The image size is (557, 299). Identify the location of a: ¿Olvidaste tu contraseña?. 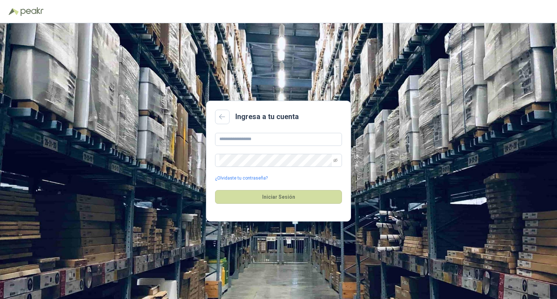
(241, 178).